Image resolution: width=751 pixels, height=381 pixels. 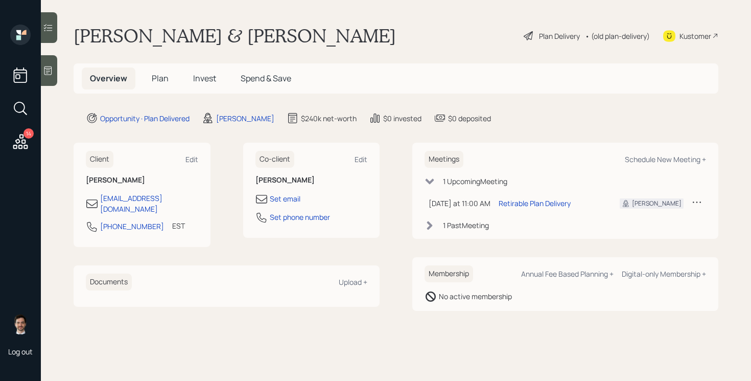 What do you see at coordinates (665, 159) in the screenshot?
I see `div: Schedule New Meeting +` at bounding box center [665, 159].